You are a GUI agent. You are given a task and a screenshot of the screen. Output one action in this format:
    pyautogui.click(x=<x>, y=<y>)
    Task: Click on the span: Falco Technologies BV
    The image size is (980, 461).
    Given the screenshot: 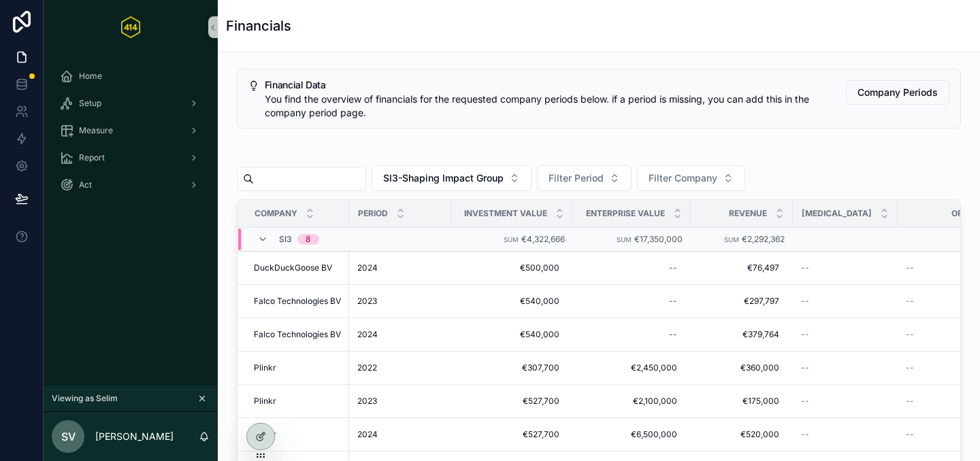 What is the action you would take?
    pyautogui.click(x=297, y=301)
    